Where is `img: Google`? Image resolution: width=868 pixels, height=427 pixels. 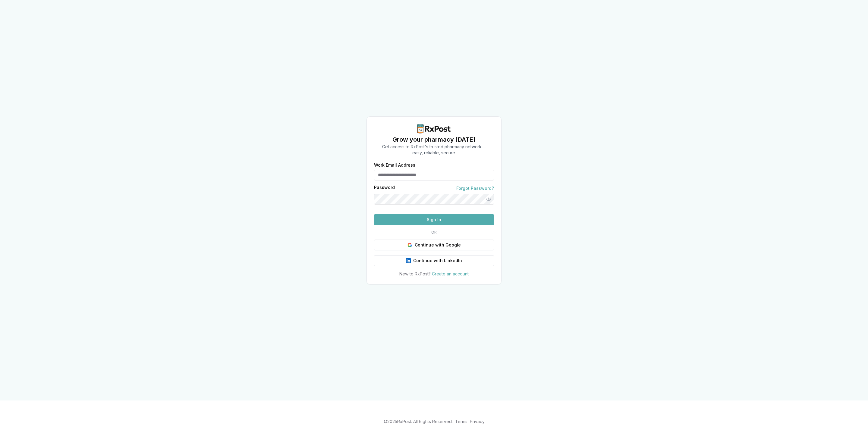
img: Google is located at coordinates (410, 245).